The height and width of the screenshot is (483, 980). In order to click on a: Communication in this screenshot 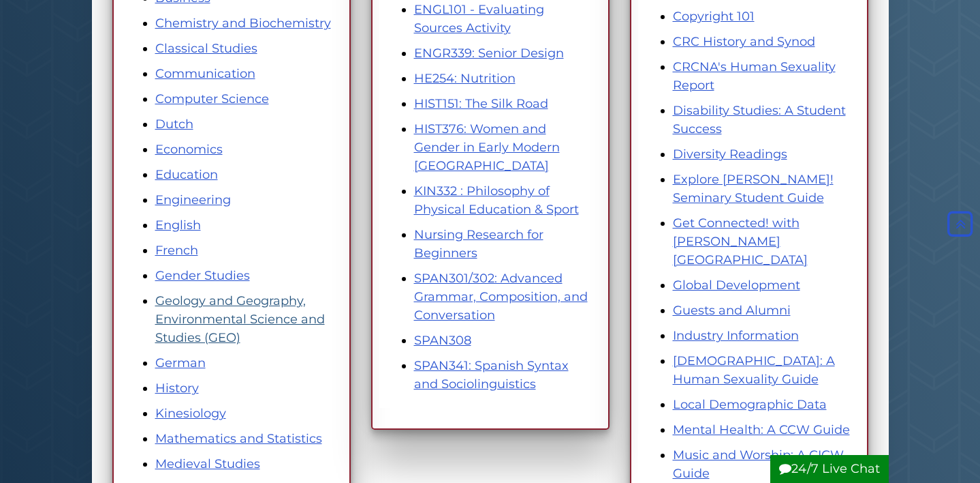, I will do `click(205, 74)`.